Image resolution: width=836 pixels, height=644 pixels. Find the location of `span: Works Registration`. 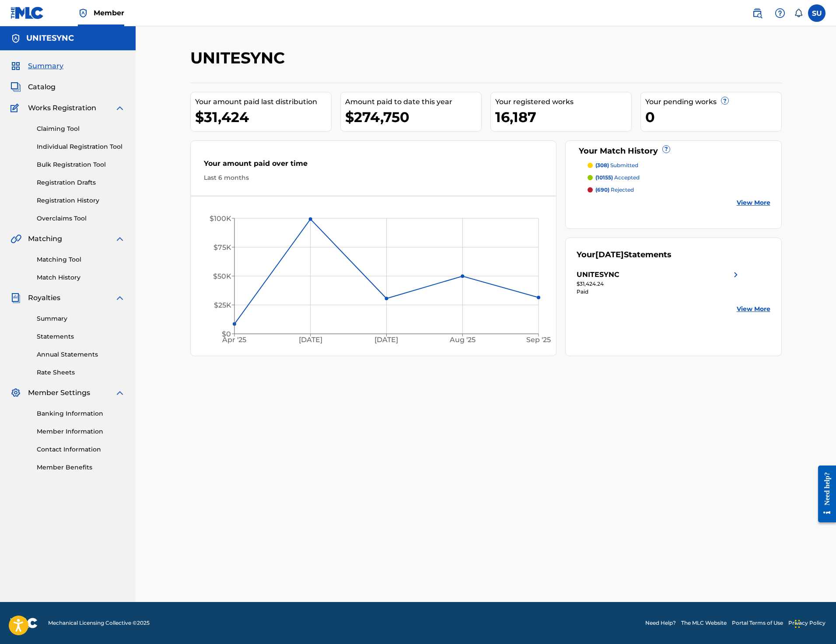

span: Works Registration is located at coordinates (62, 108).